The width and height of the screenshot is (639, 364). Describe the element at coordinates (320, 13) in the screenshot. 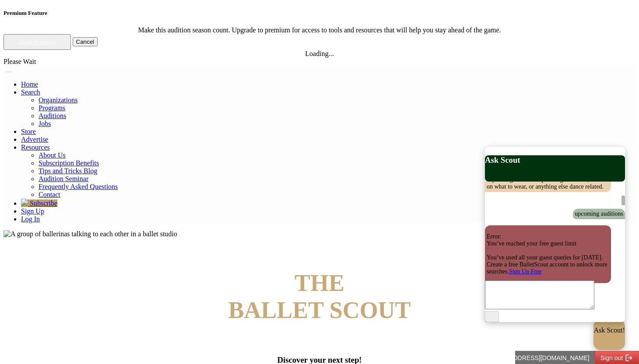

I see `h5: Premium Feature` at that location.